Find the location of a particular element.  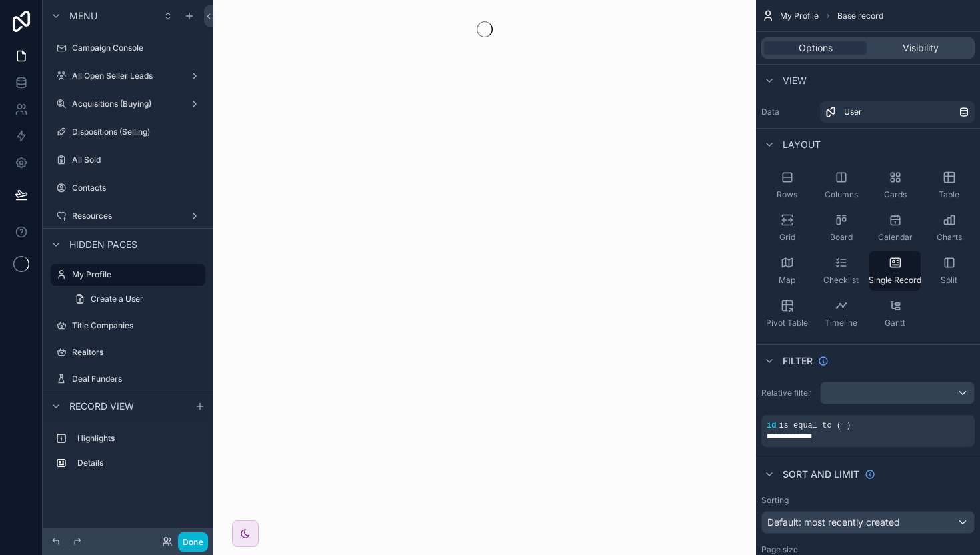

span: Hidden pages is located at coordinates (103, 245).